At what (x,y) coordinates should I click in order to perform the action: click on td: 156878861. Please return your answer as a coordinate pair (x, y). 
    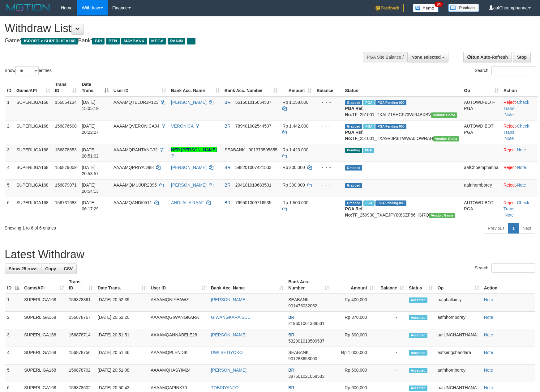
    Looking at the image, I should click on (81, 303).